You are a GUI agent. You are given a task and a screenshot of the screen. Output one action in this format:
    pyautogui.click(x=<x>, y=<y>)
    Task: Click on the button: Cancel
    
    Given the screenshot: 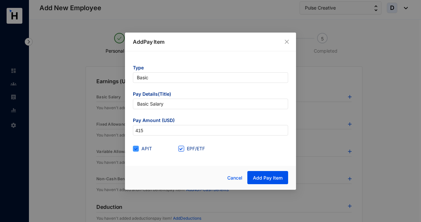 What is the action you would take?
    pyautogui.click(x=235, y=178)
    